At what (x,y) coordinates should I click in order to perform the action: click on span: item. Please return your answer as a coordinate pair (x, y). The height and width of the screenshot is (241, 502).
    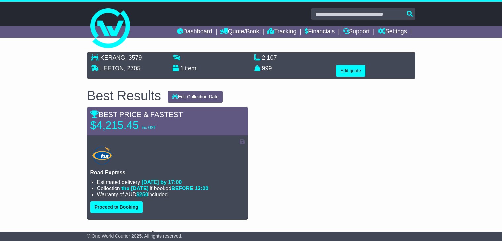
    Looking at the image, I should click on (191, 68).